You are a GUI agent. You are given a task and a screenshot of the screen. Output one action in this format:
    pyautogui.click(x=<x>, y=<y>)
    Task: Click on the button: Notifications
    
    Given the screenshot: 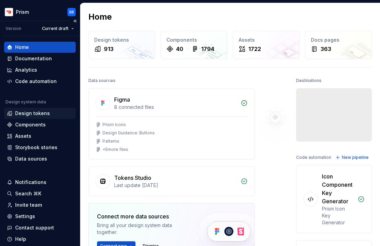 What is the action you would take?
    pyautogui.click(x=40, y=182)
    